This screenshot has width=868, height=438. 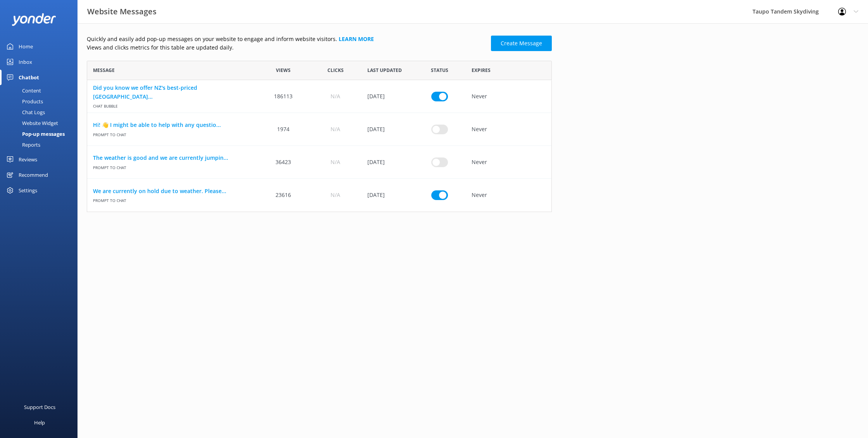 I want to click on div: Chat Logs, so click(x=25, y=112).